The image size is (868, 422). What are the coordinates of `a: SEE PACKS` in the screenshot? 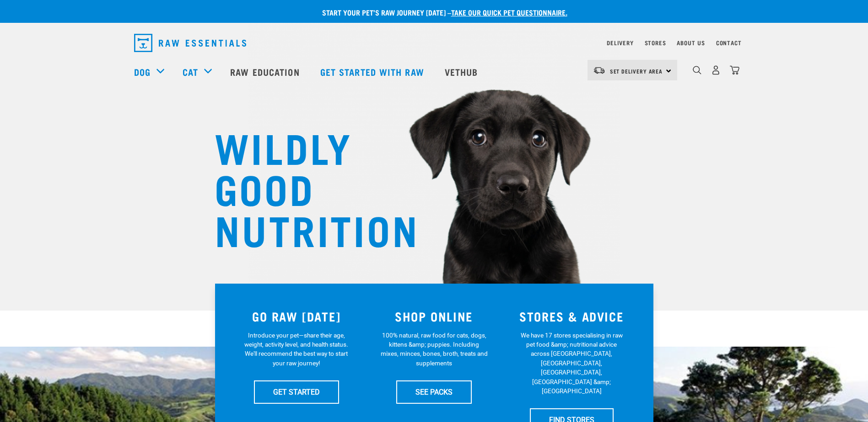 It's located at (434, 392).